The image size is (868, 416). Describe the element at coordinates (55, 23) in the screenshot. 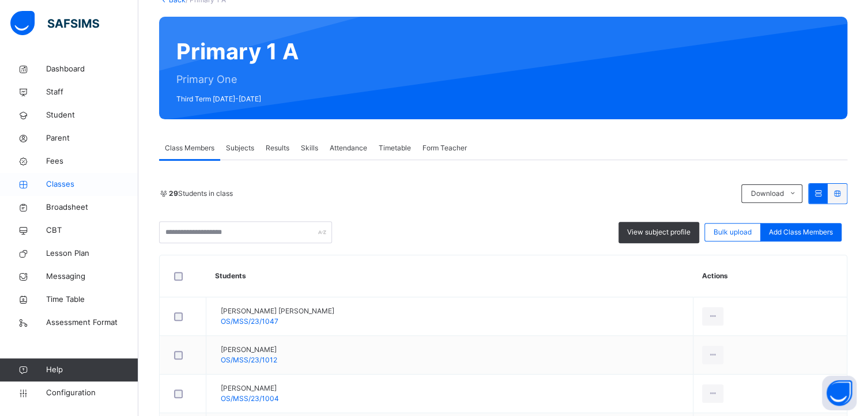

I see `img: safsims` at that location.